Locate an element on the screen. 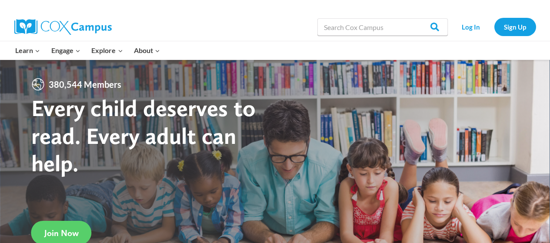 The height and width of the screenshot is (243, 550). span: About is located at coordinates (147, 50).